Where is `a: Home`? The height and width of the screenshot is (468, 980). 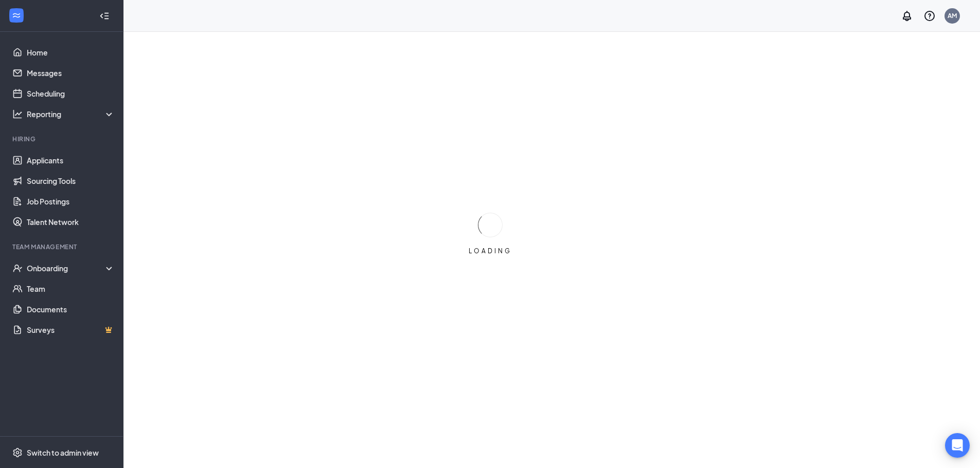
a: Home is located at coordinates (70, 53).